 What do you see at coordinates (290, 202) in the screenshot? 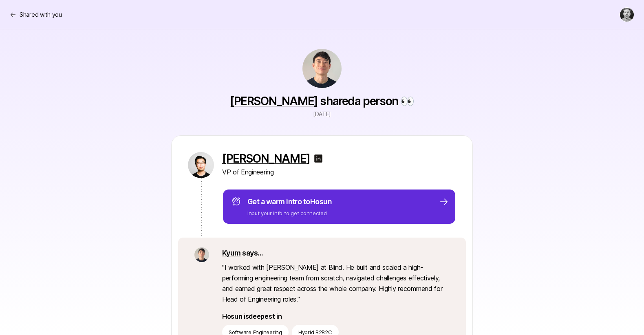
I see `p: Get a warm intro` at bounding box center [290, 202].